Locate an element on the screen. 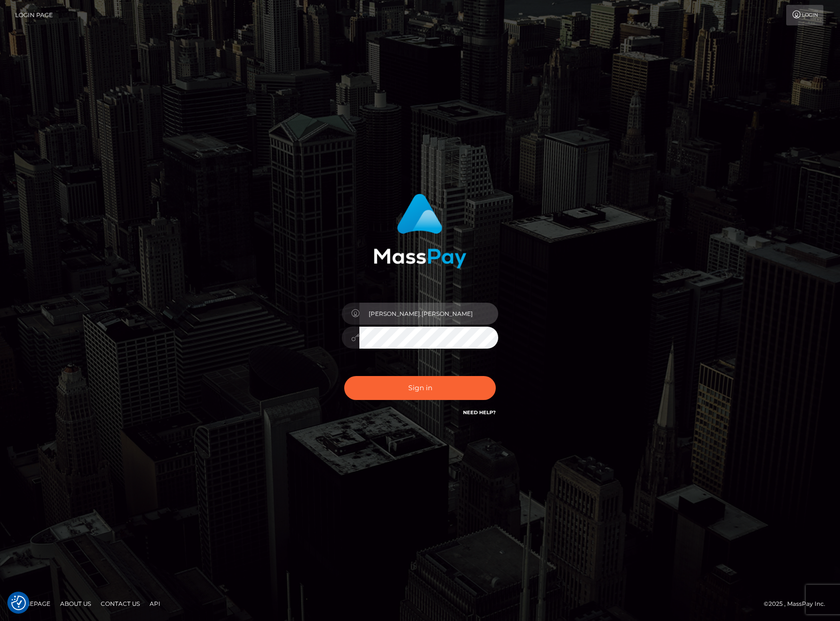 This screenshot has height=621, width=840. a: Need Help? is located at coordinates (479, 412).